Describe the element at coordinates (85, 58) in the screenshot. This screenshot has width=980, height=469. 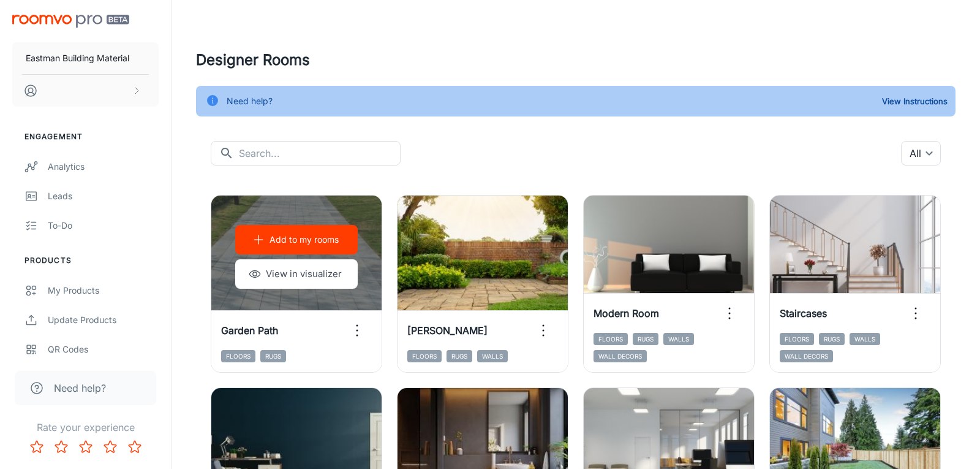
I see `button: Eastman Building Material` at that location.